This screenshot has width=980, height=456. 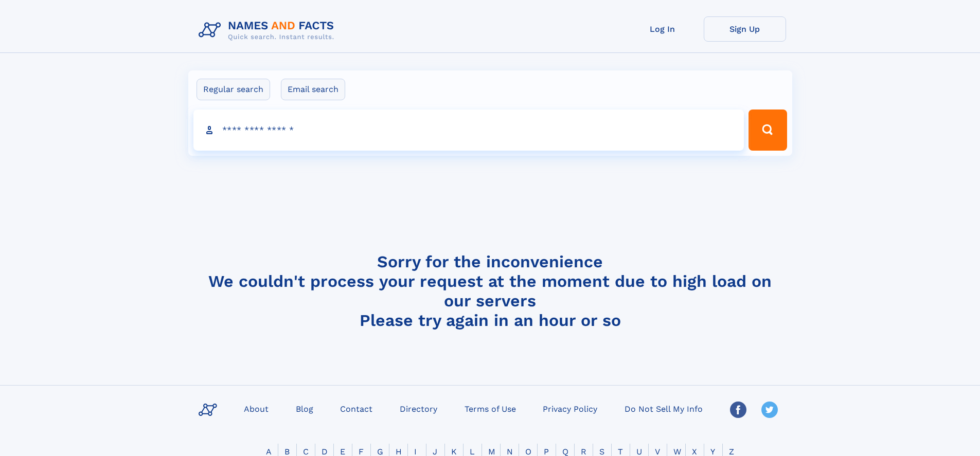 What do you see at coordinates (663, 408) in the screenshot?
I see `a: Do Not Sell My Info` at bounding box center [663, 408].